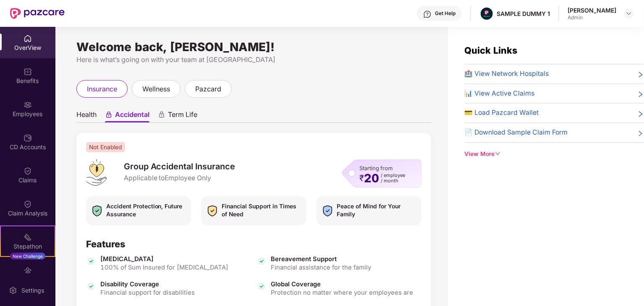  I want to click on img: svg+xml;base64,PHN2ZyBpZD0iQmVuZWZpdHMiIHhtbG5zPSJodHRwOi8vd3d3LnczLm9yZy8yMDAwL3N2ZyIgd2lkdGg9Ij..., so click(28, 72).